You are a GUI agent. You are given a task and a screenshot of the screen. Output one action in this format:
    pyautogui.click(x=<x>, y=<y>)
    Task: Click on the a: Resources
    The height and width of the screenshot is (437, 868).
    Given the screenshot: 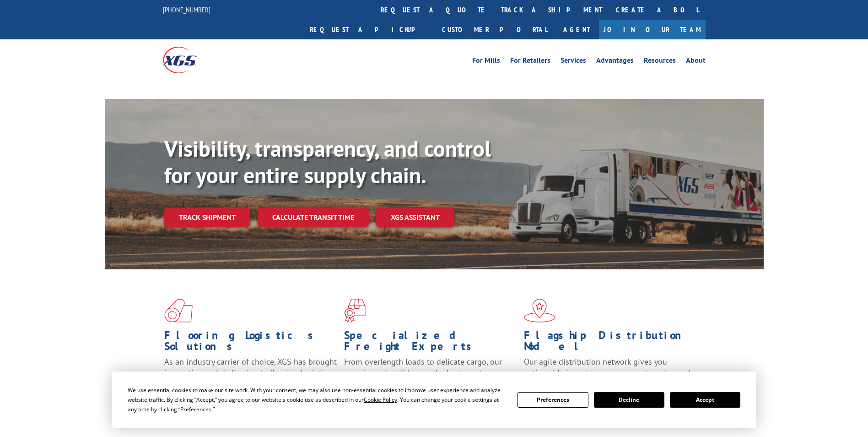 What is the action you would take?
    pyautogui.click(x=659, y=62)
    